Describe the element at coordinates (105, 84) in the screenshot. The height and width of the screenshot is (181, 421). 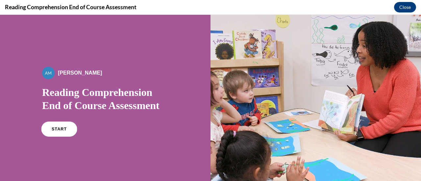
I see `h1: Reading Comprehension End of Course Assessment` at that location.